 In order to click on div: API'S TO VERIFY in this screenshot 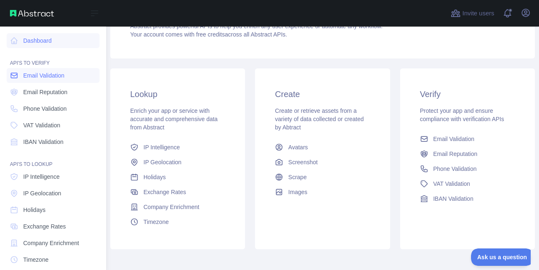, I will do `click(53, 58)`.